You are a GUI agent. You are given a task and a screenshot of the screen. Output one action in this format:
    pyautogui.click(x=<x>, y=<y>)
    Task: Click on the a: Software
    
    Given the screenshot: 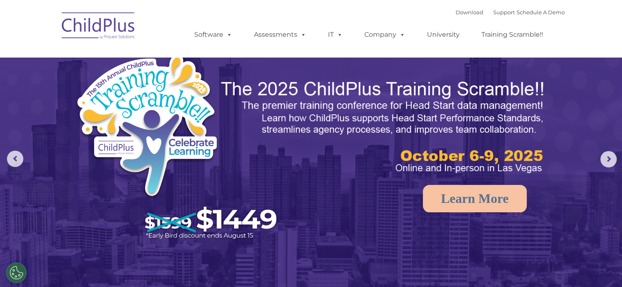 What is the action you would take?
    pyautogui.click(x=213, y=35)
    